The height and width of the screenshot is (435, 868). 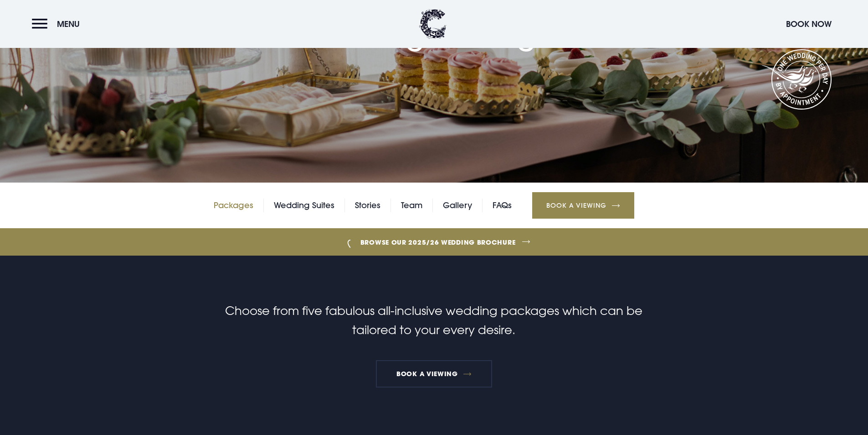 What do you see at coordinates (502, 205) in the screenshot?
I see `a: FAQs` at bounding box center [502, 205].